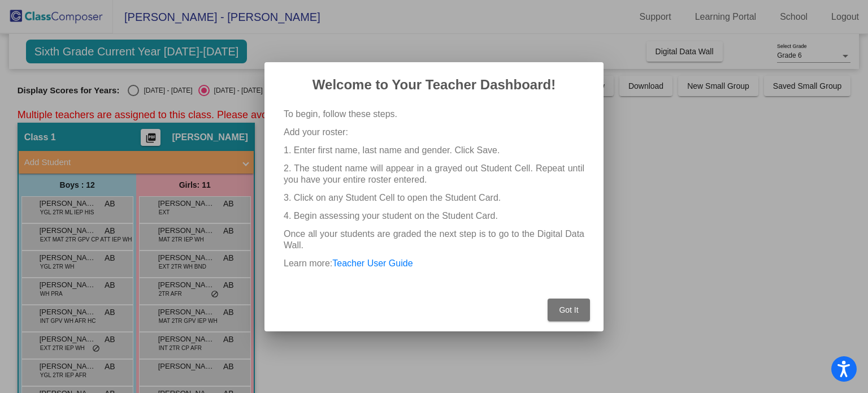  What do you see at coordinates (434, 216) in the screenshot?
I see `p: 4. Begin assessing your student on the Student Card.` at bounding box center [434, 216].